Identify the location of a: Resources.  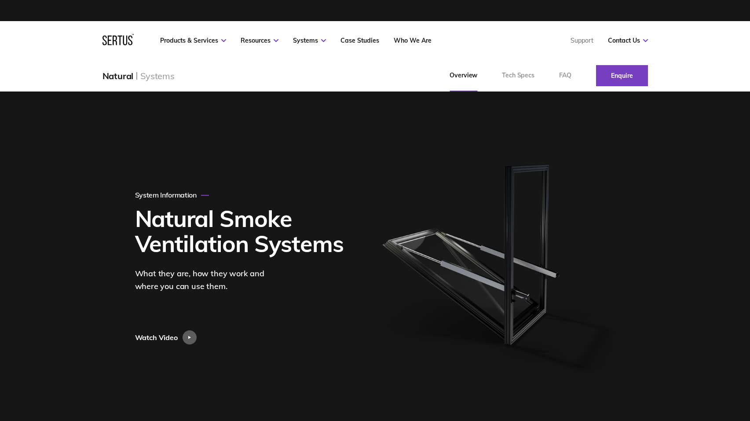
(260, 40).